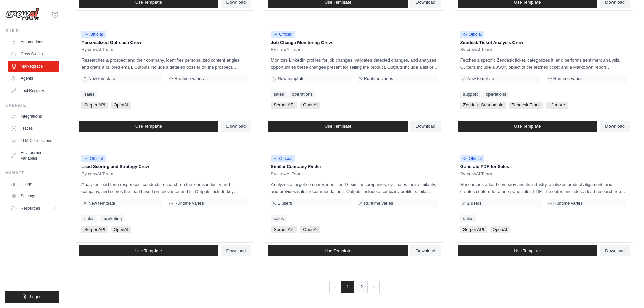 This screenshot has width=644, height=308. What do you see at coordinates (526, 105) in the screenshot?
I see `span: Zendesk Email` at bounding box center [526, 105].